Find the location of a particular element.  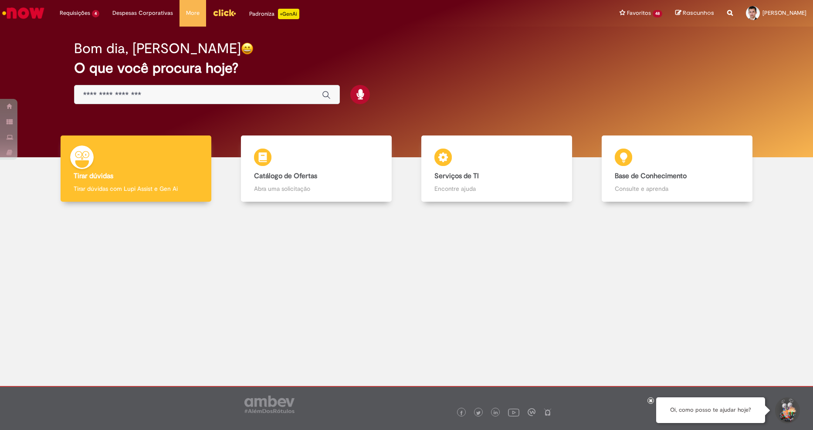

img: logo_footer_youtube.png is located at coordinates (514, 412).